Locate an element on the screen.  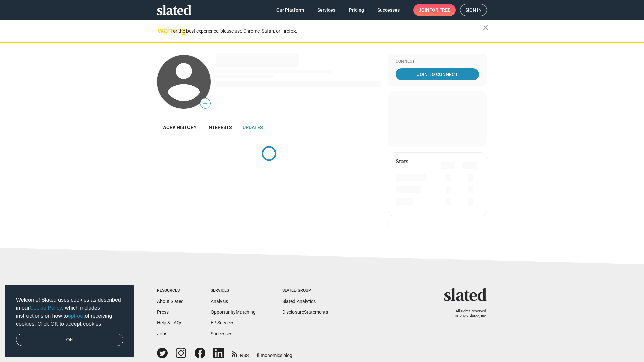
span: Our Platform is located at coordinates (290, 10).